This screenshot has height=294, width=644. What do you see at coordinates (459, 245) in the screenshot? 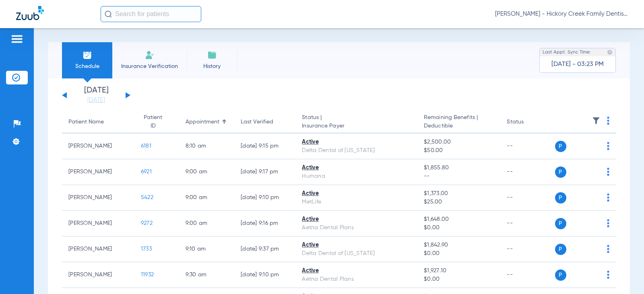
I see `span: $1,842.90` at bounding box center [459, 245].